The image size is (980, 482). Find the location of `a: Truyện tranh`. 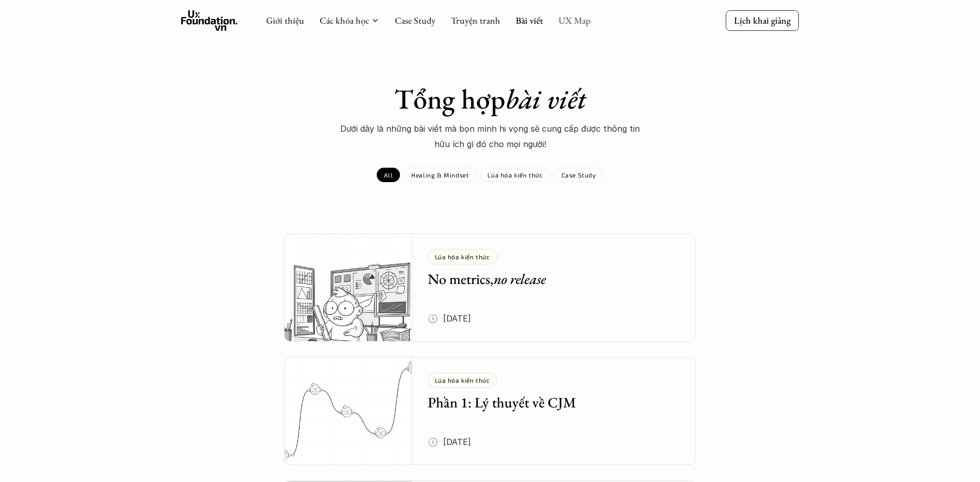

a: Truyện tranh is located at coordinates (476, 20).